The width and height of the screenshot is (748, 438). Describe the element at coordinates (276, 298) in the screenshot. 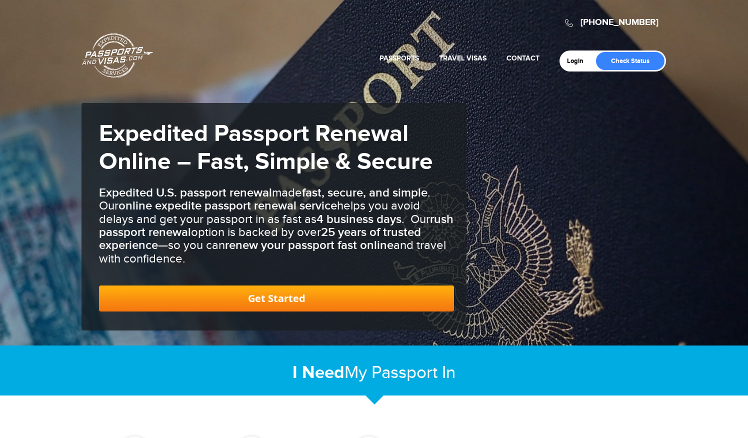

I see `a: Get Started` at that location.